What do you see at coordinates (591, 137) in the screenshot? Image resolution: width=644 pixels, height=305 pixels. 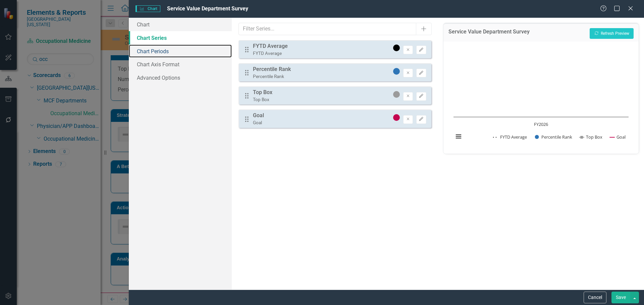 I see `button: Show Top Box` at bounding box center [591, 137].